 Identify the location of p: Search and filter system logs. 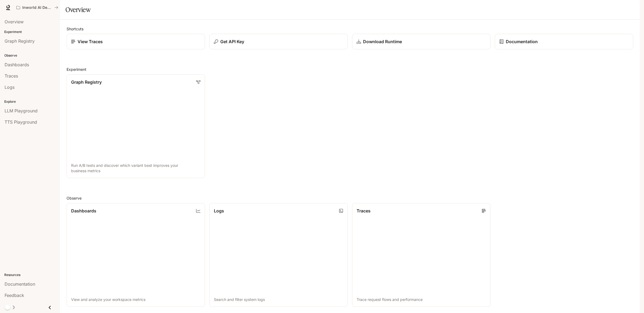
(279, 300).